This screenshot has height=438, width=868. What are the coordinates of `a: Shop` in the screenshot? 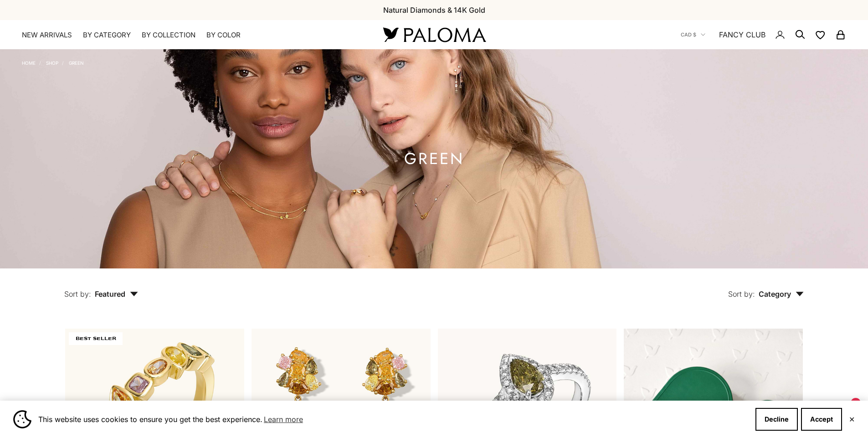 It's located at (52, 63).